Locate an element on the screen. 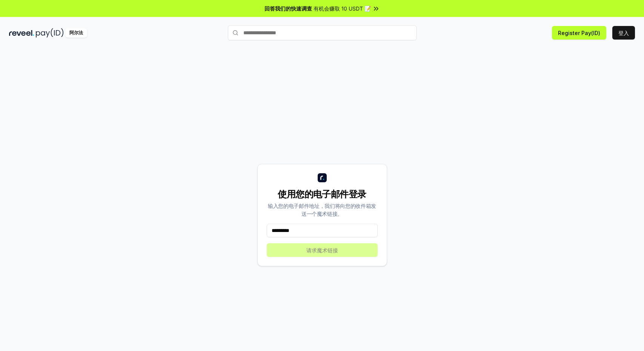 This screenshot has height=351, width=644. img: 揭示黑暗 is located at coordinates (22, 33).